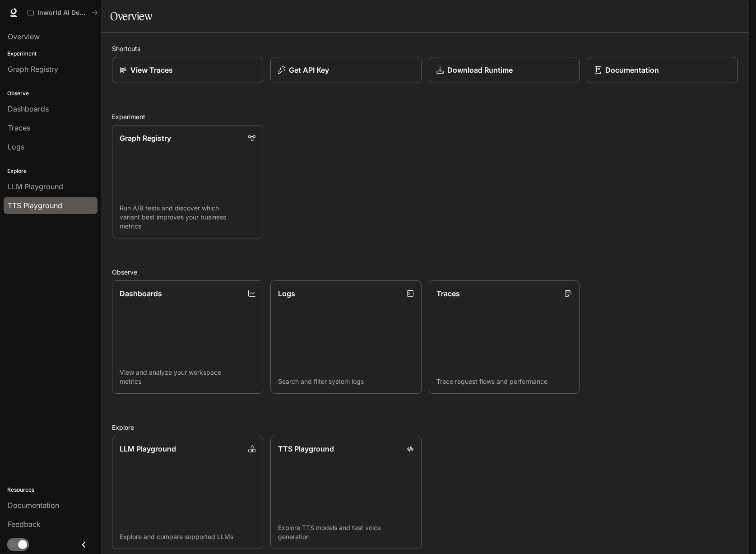  I want to click on a: View Traces, so click(187, 70).